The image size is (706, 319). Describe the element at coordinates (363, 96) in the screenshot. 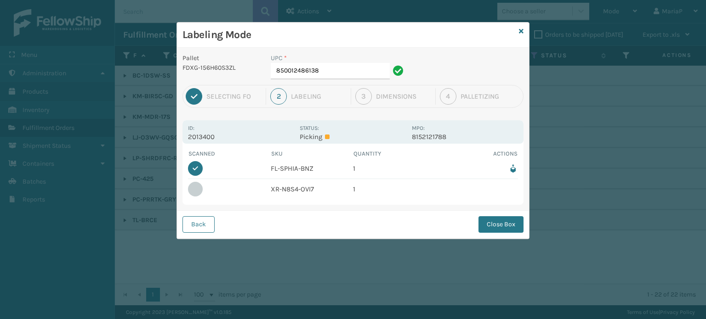

I see `div: 3` at that location.